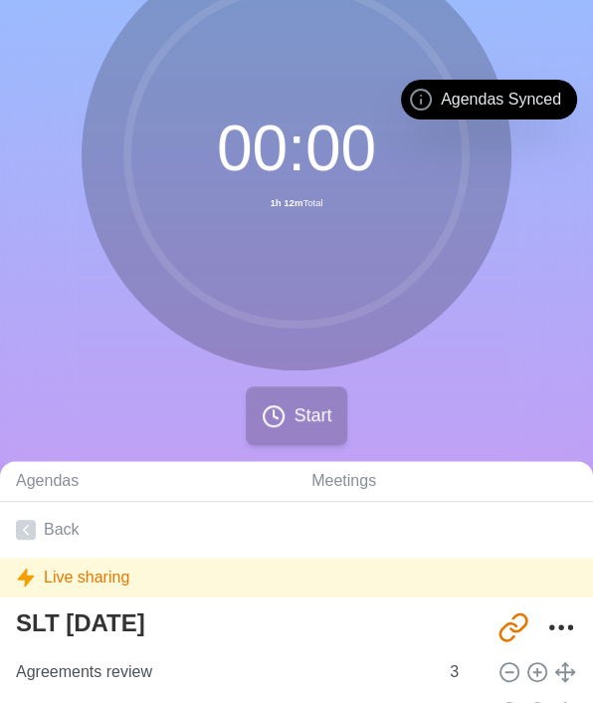  Describe the element at coordinates (561, 627) in the screenshot. I see `button: More` at that location.